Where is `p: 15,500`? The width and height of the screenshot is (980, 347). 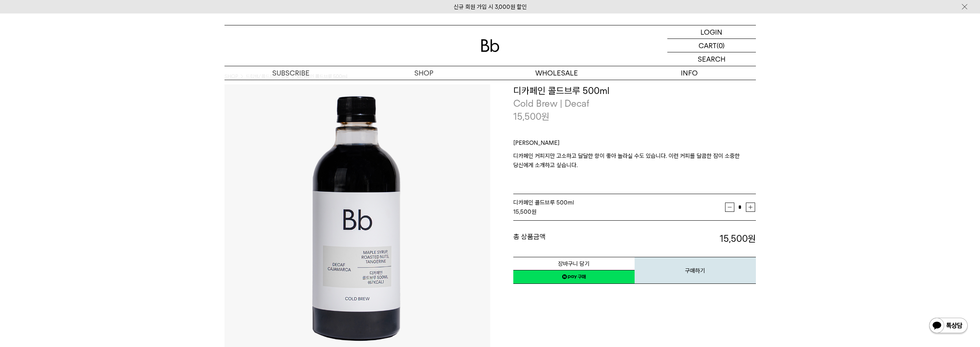
p: 15,500 is located at coordinates (532, 117).